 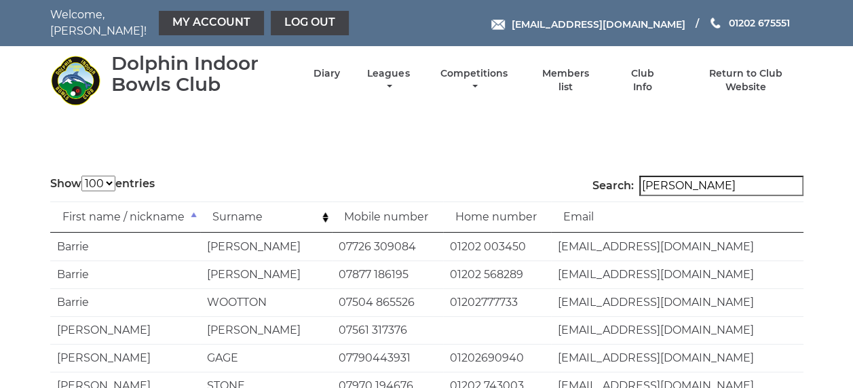 What do you see at coordinates (697, 186) in the screenshot?
I see `label: Search:` at bounding box center [697, 186].